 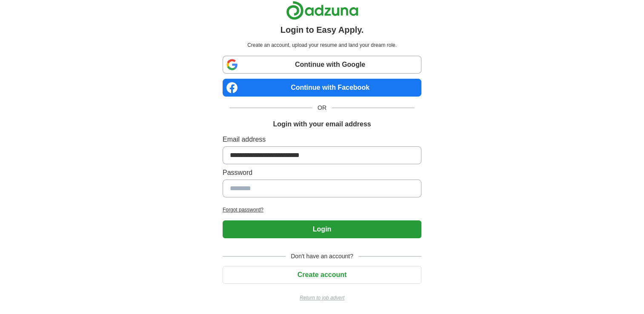 What do you see at coordinates (322, 275) in the screenshot?
I see `a: Create account` at bounding box center [322, 275].